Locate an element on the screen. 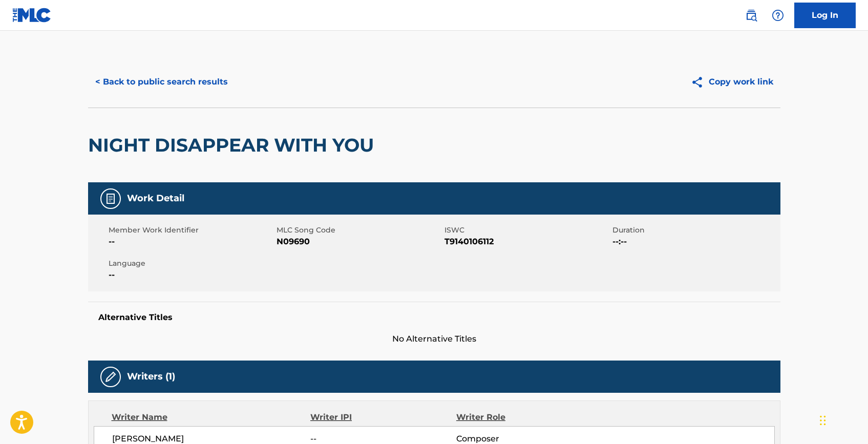  img: Writers is located at coordinates (111, 377).